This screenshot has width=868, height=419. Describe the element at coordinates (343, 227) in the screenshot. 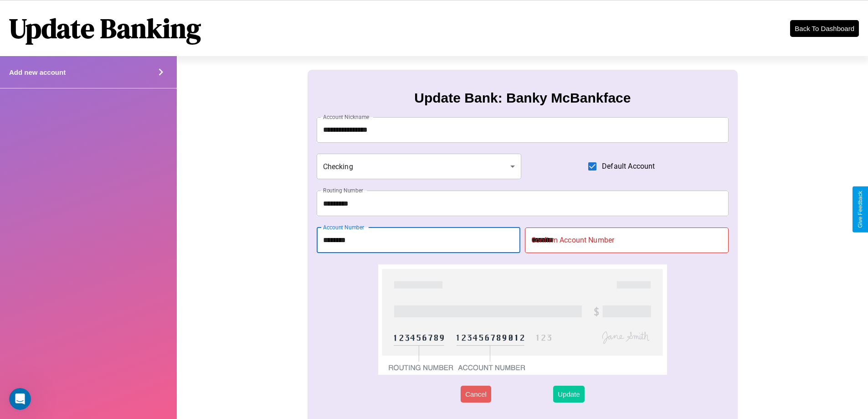

I see `label: Account Number` at that location.